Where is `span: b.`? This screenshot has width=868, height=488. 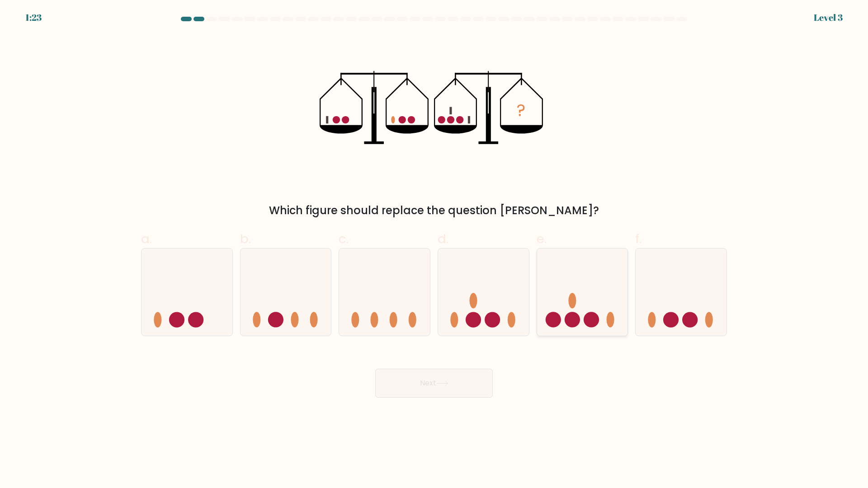 span: b. is located at coordinates (246, 239).